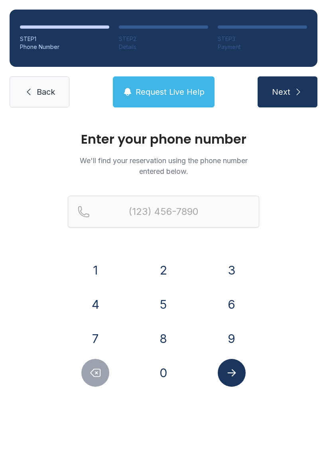 The width and height of the screenshot is (327, 450). I want to click on div: STEP 2, so click(163, 39).